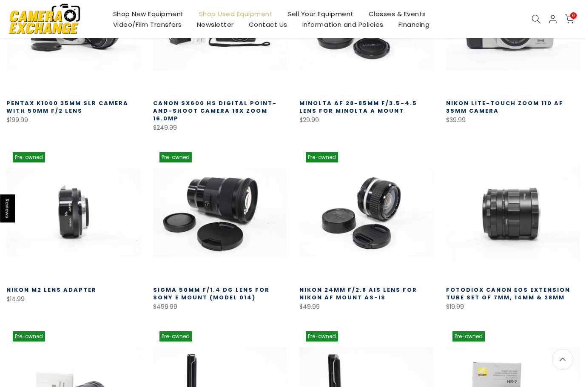  Describe the element at coordinates (51, 289) in the screenshot. I see `a: Nikon M2 Lens Adapter` at that location.